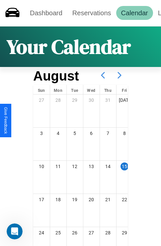  Describe the element at coordinates (41, 133) in the screenshot. I see `div: 3` at that location.